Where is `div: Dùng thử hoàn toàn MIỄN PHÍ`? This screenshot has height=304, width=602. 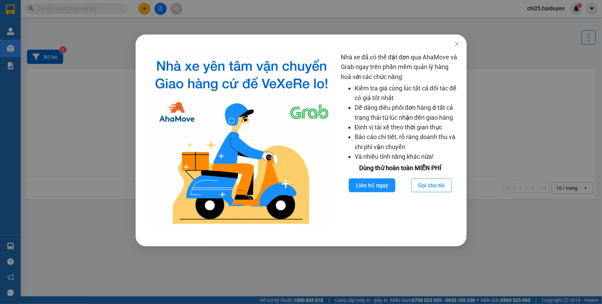
div: Dùng thử hoàn toàn MIỄN PHÍ is located at coordinates (400, 168).